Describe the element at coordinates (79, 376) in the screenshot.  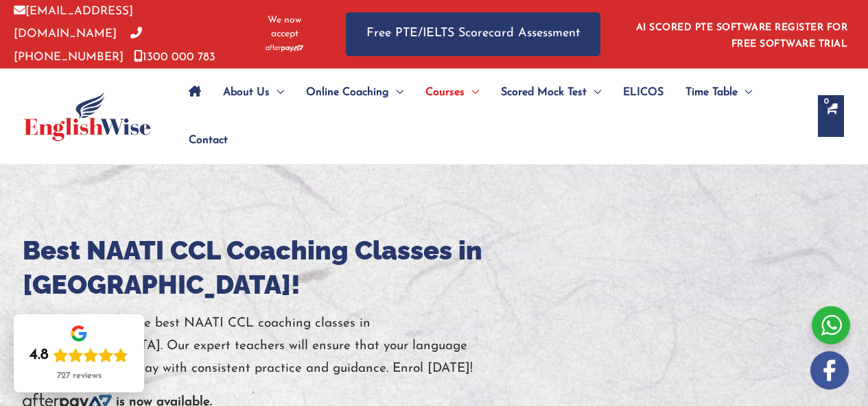
I see `div: 727 reviews` at that location.